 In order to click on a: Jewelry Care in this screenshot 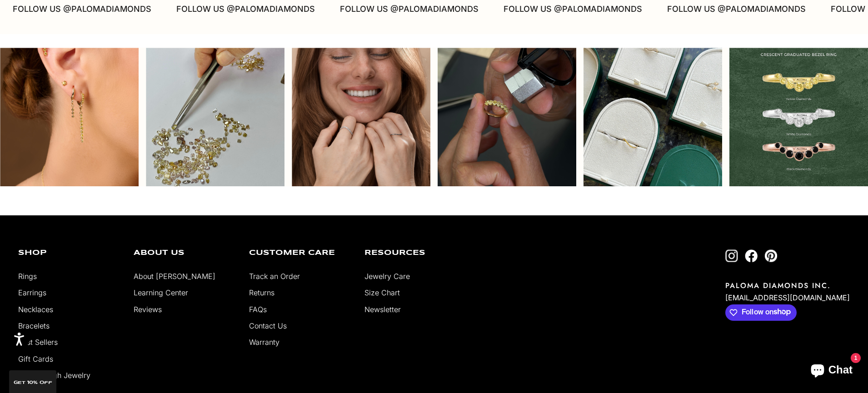, I will do `click(387, 276)`.